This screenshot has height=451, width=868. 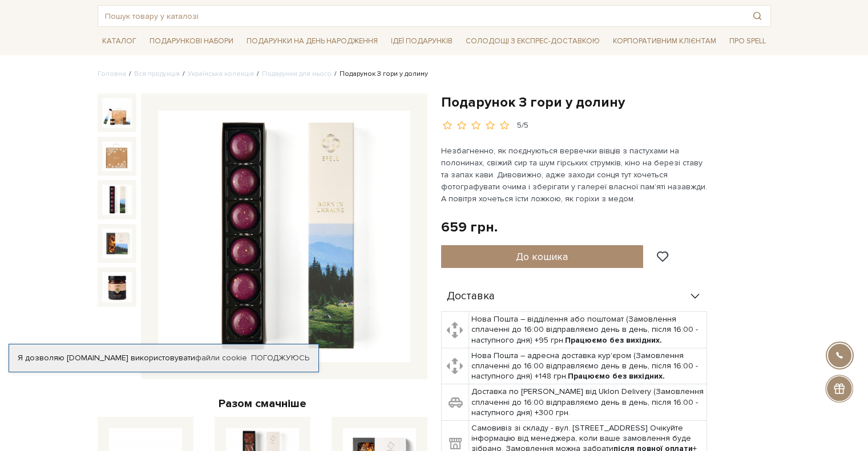 I want to click on a: Подарункові набори, so click(x=191, y=41).